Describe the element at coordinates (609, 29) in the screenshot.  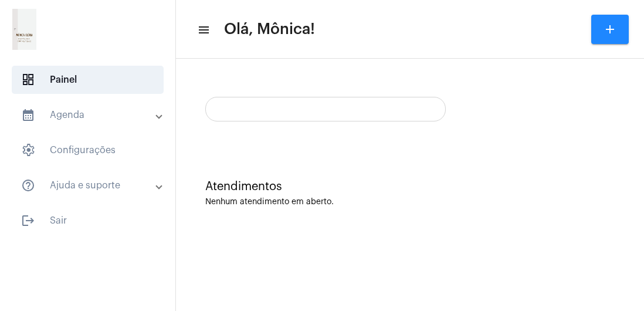
I see `mat-icon: add` at that location.